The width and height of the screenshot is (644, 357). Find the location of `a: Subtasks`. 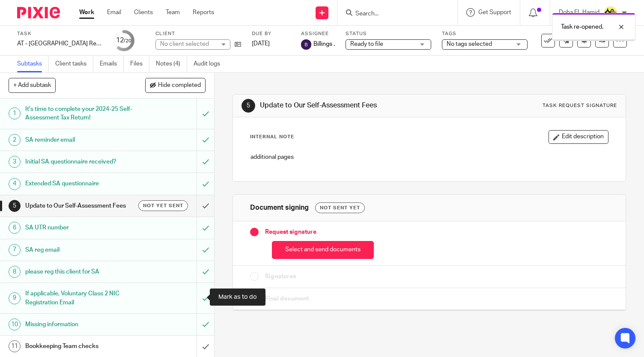

a: Subtasks is located at coordinates (33, 64).